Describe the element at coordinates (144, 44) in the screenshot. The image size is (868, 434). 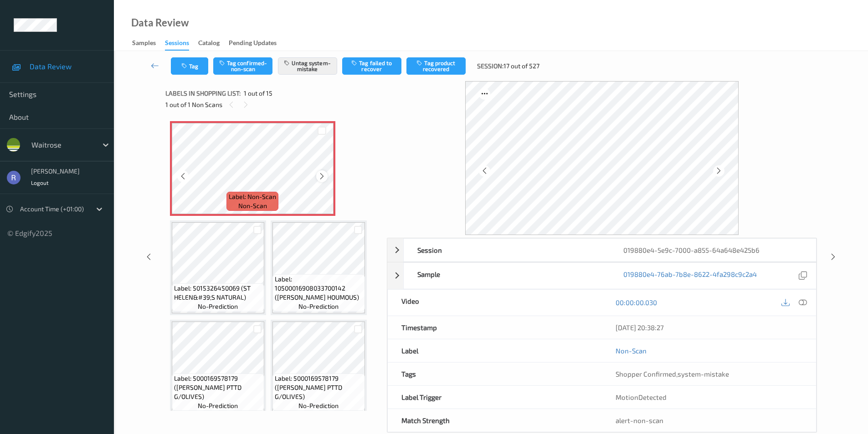
I see `div: Samples` at that location.